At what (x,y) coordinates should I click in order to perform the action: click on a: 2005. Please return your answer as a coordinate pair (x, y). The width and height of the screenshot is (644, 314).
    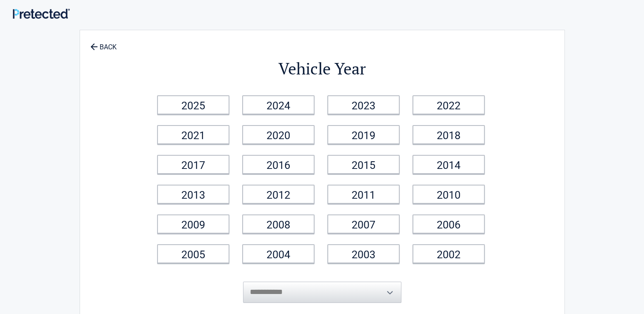
    Looking at the image, I should click on (193, 253).